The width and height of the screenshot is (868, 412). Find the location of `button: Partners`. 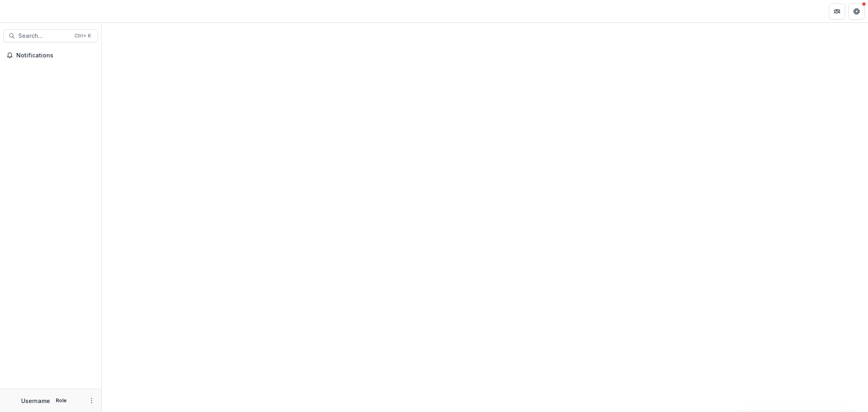

button: Partners is located at coordinates (837, 11).